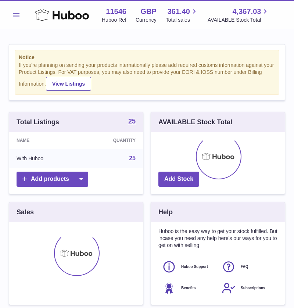  What do you see at coordinates (178, 11) in the screenshot?
I see `span: 361.40` at bounding box center [178, 11].